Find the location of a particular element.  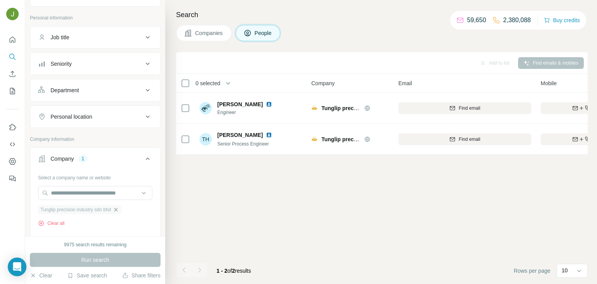

button: Save search is located at coordinates (87, 275).